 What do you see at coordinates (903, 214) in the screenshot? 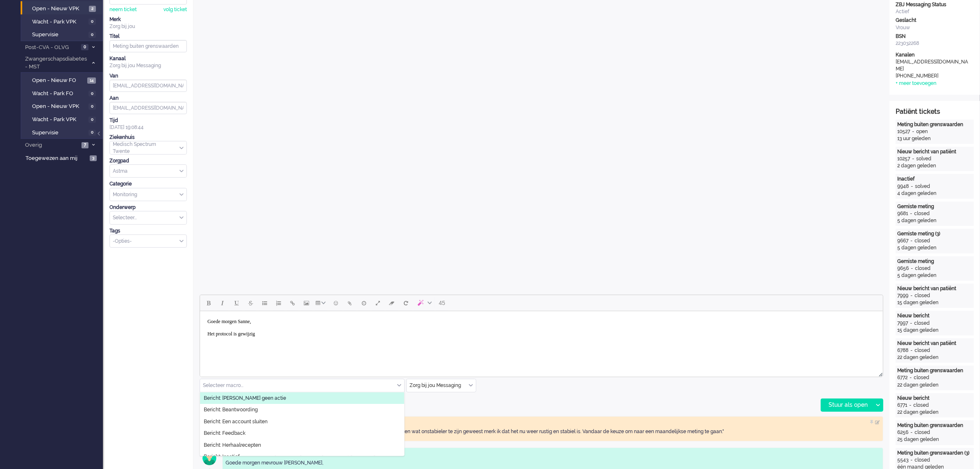
I see `div: 9681` at bounding box center [903, 214].